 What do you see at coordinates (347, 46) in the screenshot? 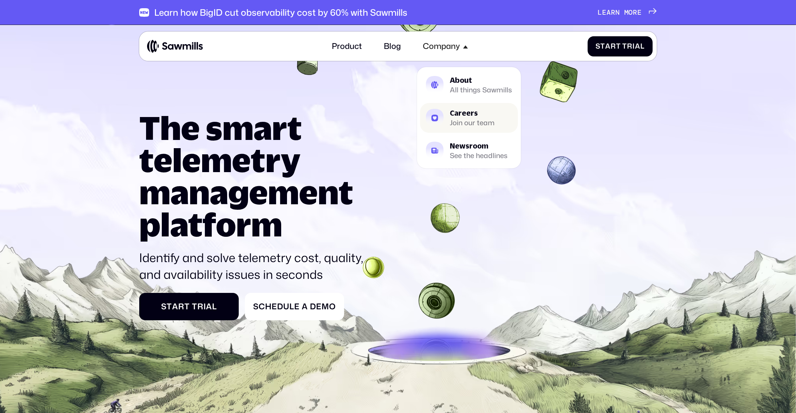
I see `a: Product` at bounding box center [347, 46].